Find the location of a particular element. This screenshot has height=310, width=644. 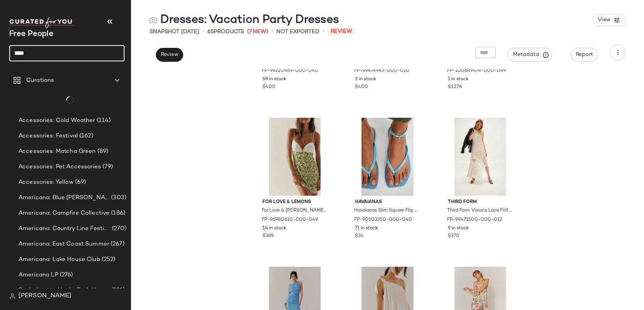

button: Report is located at coordinates (584, 54).